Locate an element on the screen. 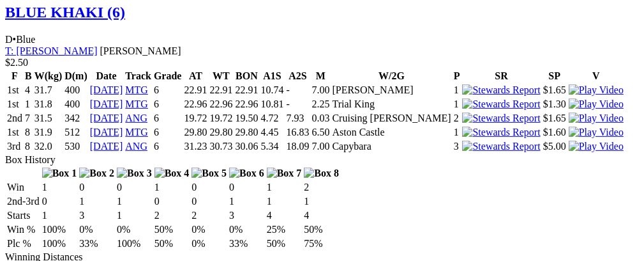 Image resolution: width=644 pixels, height=261 pixels. td: 31.8 is located at coordinates (49, 105).